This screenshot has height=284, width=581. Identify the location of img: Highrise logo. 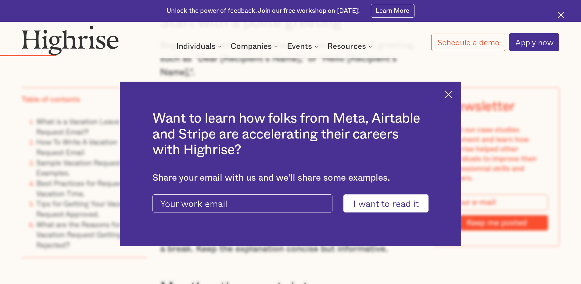
(70, 40).